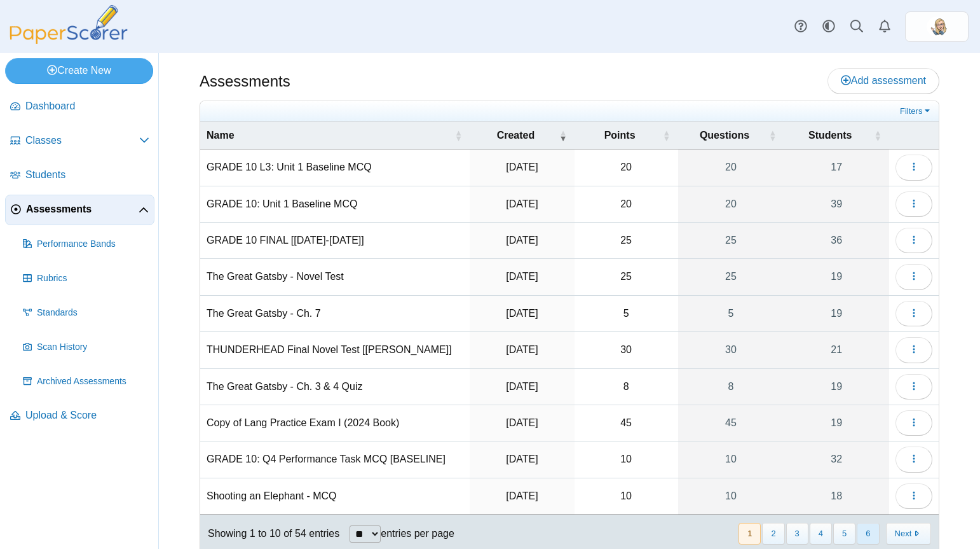 The image size is (980, 549). I want to click on td: GRADE 10: Unit 1 Baseline MCQ, so click(335, 204).